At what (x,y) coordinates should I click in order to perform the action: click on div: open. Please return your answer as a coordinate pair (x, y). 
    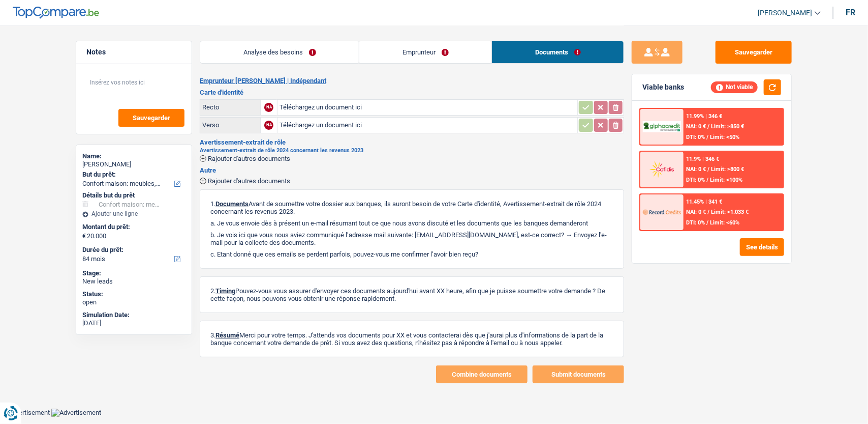
    Looking at the image, I should click on (133, 303).